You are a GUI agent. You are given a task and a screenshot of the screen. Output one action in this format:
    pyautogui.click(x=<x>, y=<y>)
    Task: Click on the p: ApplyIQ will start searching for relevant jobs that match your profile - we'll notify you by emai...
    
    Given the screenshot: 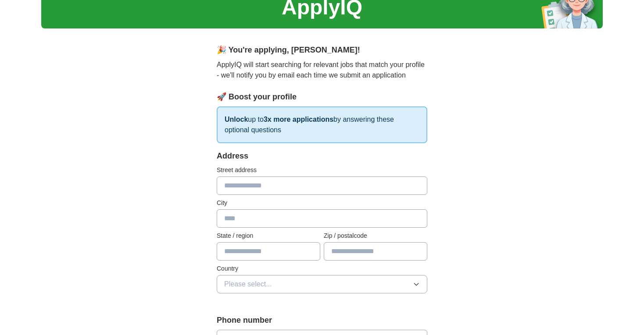 What is the action you would take?
    pyautogui.click(x=322, y=70)
    